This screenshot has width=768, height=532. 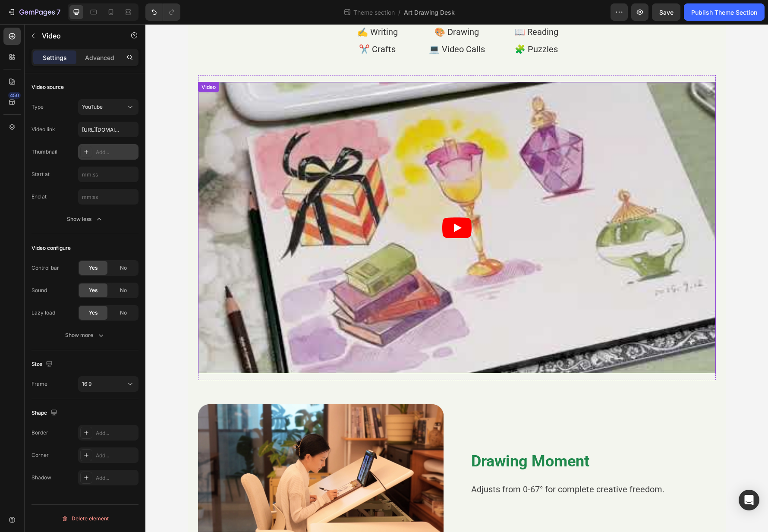 What do you see at coordinates (87, 384) in the screenshot?
I see `span: 16:9` at bounding box center [87, 384].